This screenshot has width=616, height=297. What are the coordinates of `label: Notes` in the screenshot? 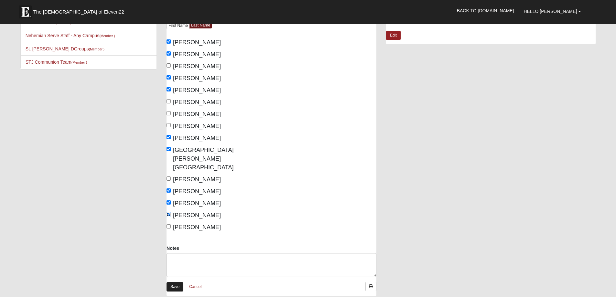 It's located at (173, 248).